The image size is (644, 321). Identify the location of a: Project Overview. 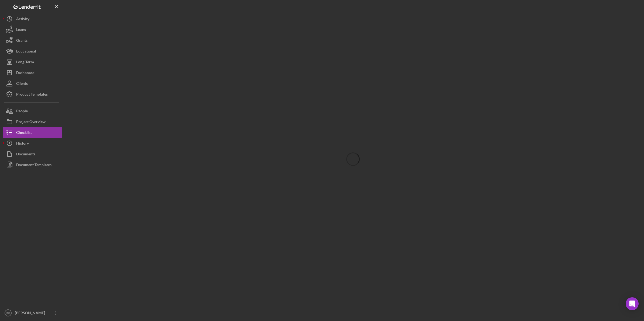
(32, 122).